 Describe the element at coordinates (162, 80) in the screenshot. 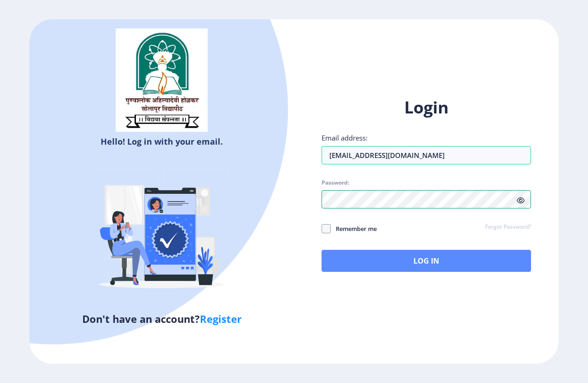

I see `img: sulogo.png` at that location.